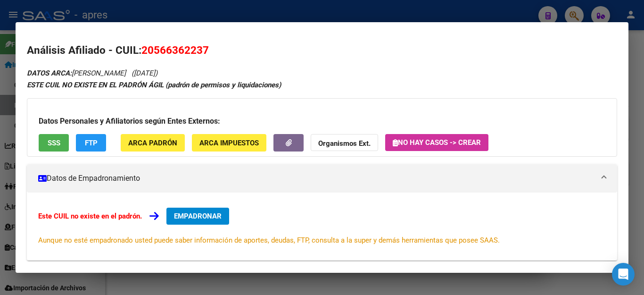 This screenshot has height=295, width=644. I want to click on button: FTP, so click(91, 143).